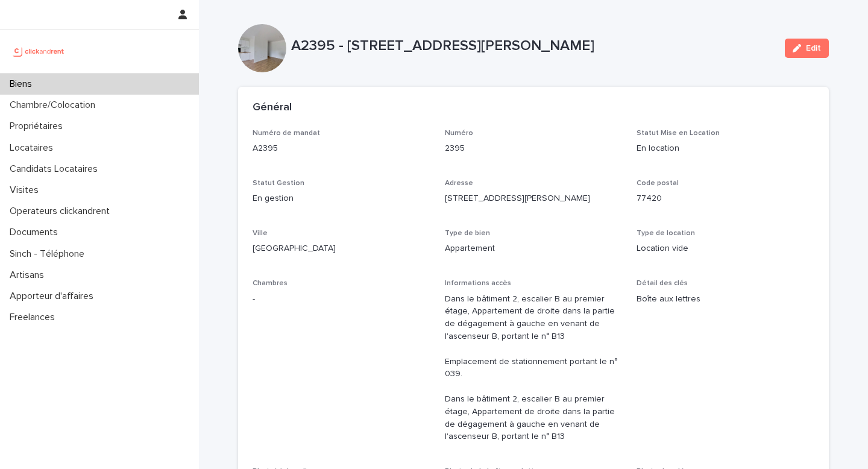  I want to click on span: Chambres, so click(270, 283).